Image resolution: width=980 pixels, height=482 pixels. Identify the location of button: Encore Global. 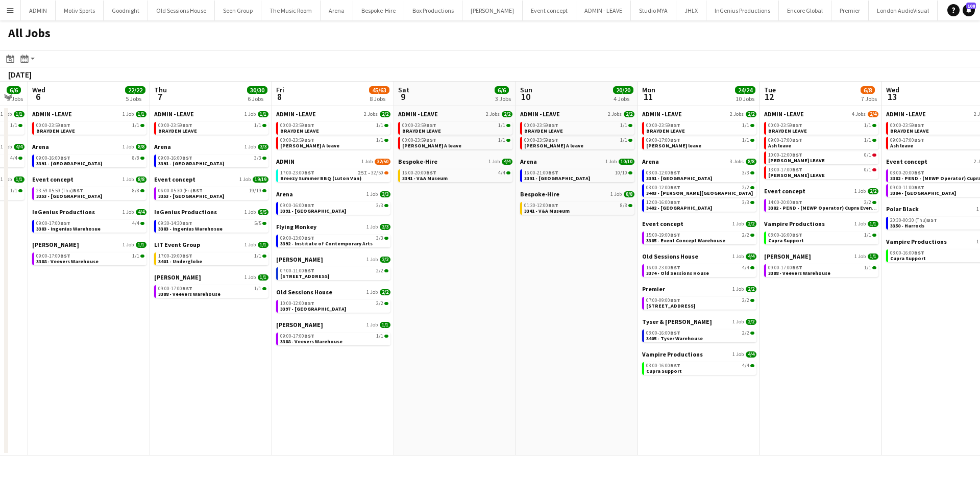
(805, 10).